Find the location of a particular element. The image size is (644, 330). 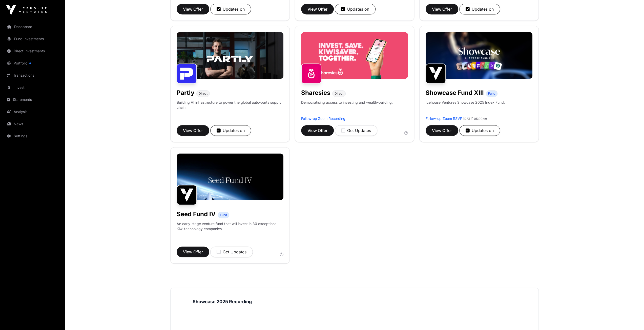

img: Showcase-Fund-Banner-1.jpg is located at coordinates (479, 56).